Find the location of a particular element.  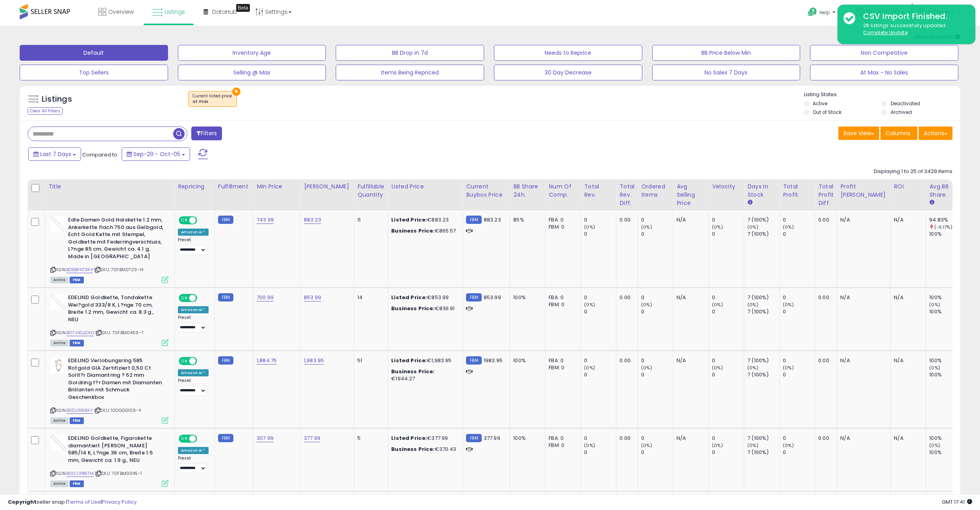

div: 28 listings successfully updated. is located at coordinates (913, 29).